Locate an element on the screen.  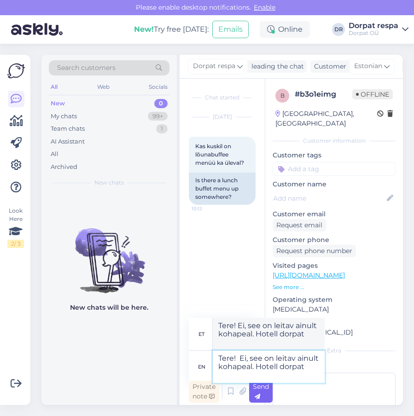
p: New chats will be here. is located at coordinates (109, 308).